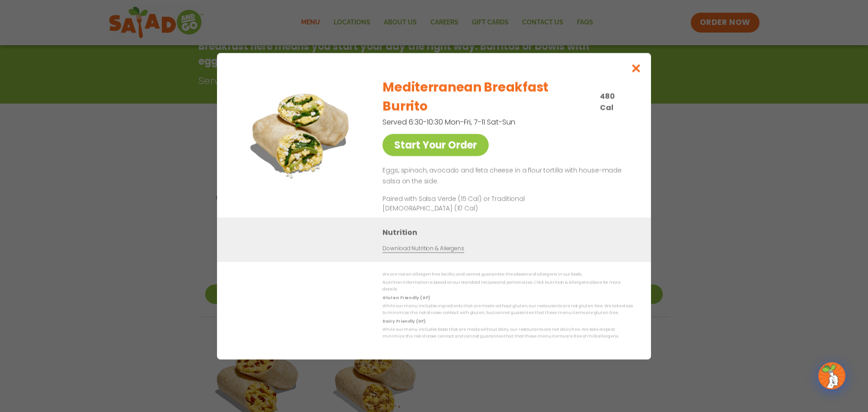  What do you see at coordinates (484, 122) in the screenshot?
I see `p: Served 6:30-10:30 Mon-Fri, 7-11 Sat-Sun` at bounding box center [484, 122].